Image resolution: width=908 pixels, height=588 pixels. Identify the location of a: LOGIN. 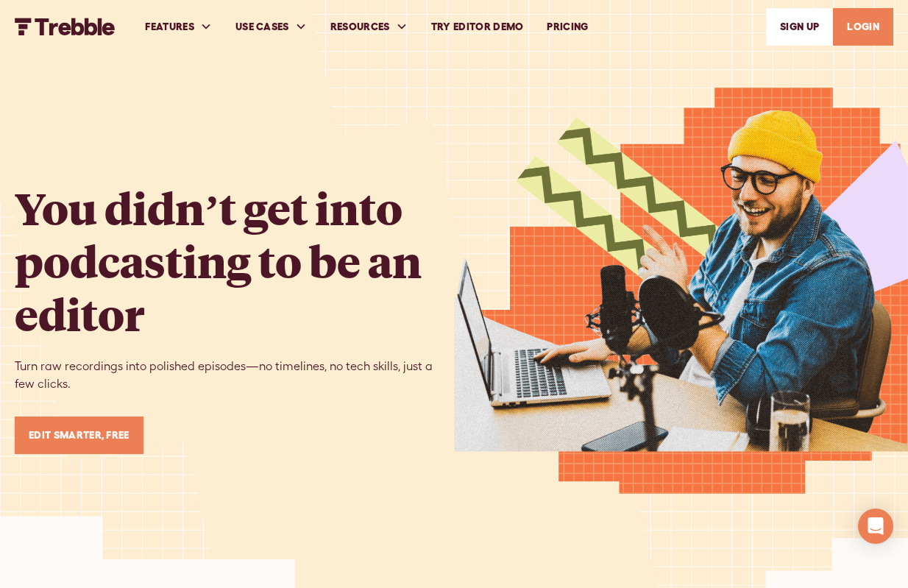
(863, 26).